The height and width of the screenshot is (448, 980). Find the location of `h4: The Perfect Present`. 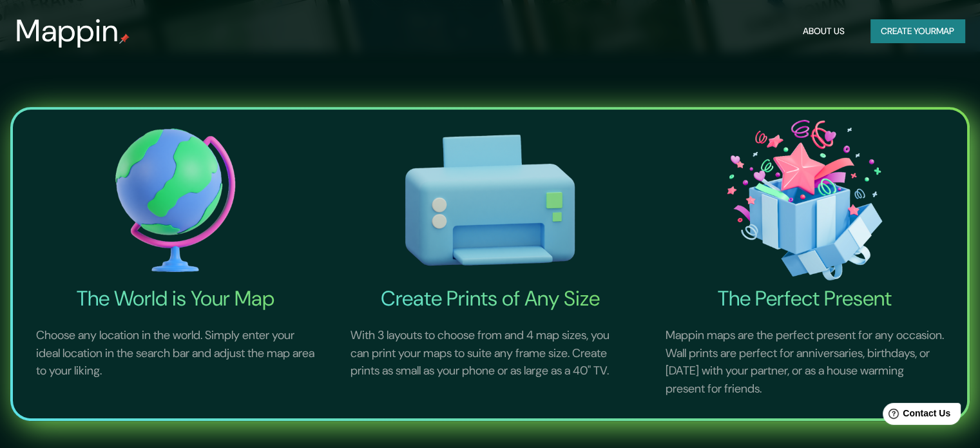

h4: The Perfect Present is located at coordinates (805, 299).